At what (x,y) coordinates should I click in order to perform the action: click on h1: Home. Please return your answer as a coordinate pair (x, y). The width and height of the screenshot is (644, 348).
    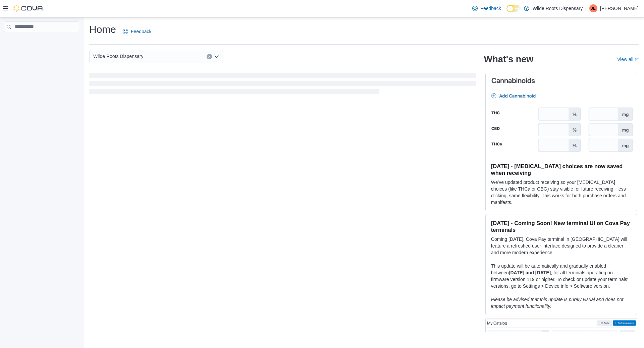
    Looking at the image, I should click on (102, 30).